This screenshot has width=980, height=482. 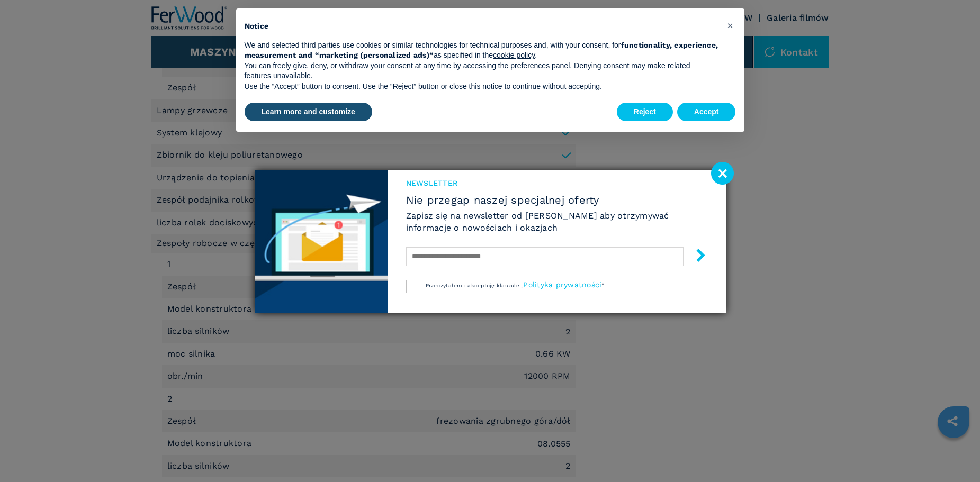 What do you see at coordinates (730, 25) in the screenshot?
I see `button: Close this notice` at bounding box center [730, 25].